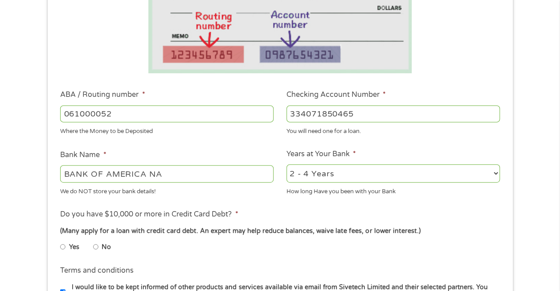 The image size is (560, 291). Describe the element at coordinates (393, 114) in the screenshot. I see `input: 345634636` at that location.